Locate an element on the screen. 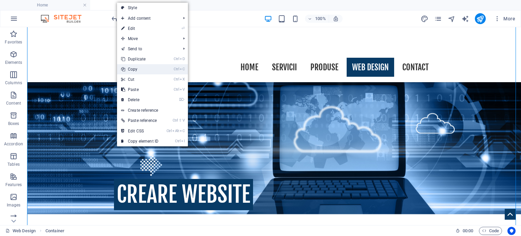 This screenshot has width=521, height=236. a: CtrlVPaste is located at coordinates (140, 90).